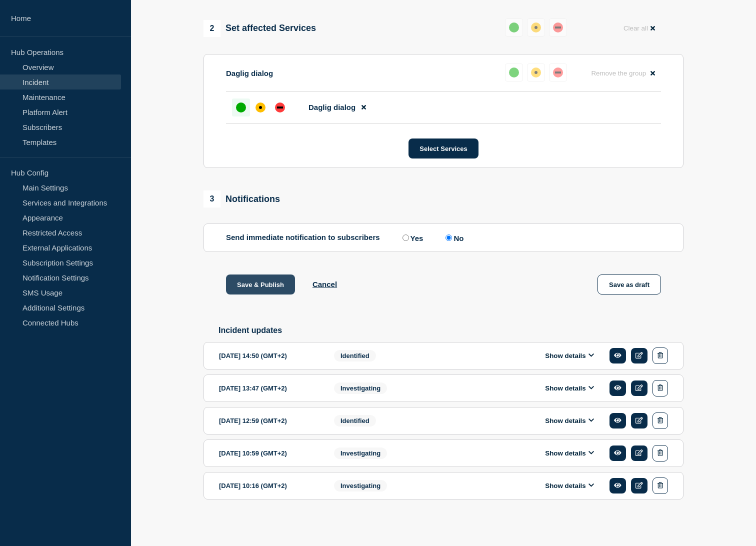  Describe the element at coordinates (212, 29) in the screenshot. I see `span: 2` at that location.